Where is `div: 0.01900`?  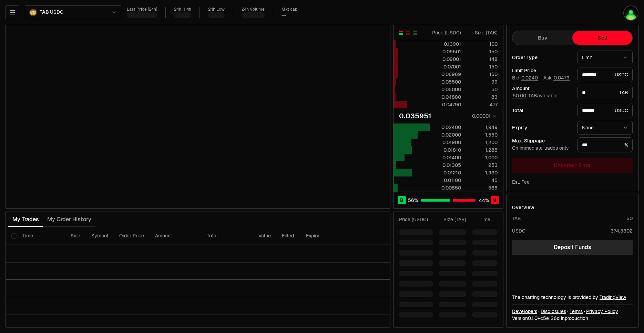 div: 0.01900 is located at coordinates (446, 143).